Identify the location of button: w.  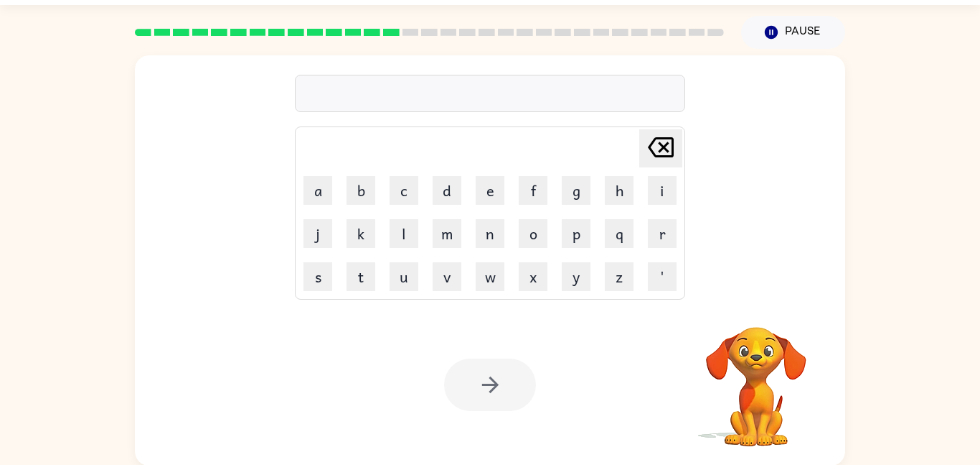
(490, 276).